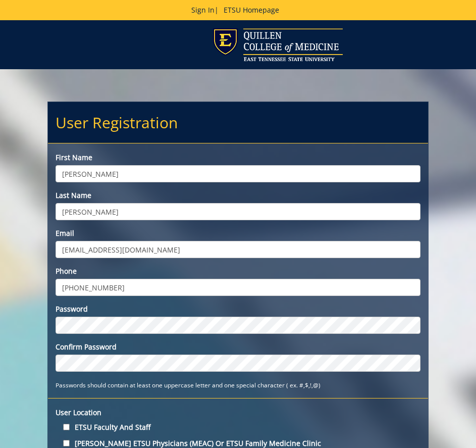 The width and height of the screenshot is (476, 448). I want to click on label: First name, so click(238, 152).